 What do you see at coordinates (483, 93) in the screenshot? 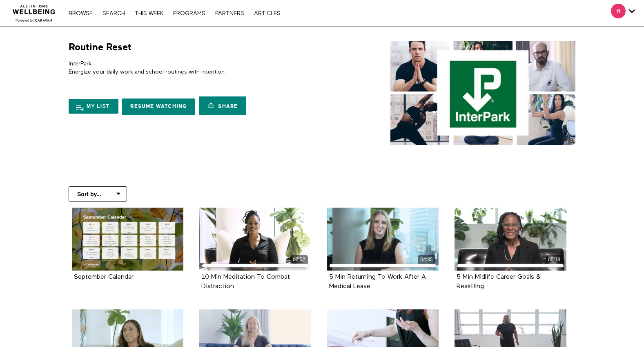
I see `img: Routine Reset` at bounding box center [483, 93].